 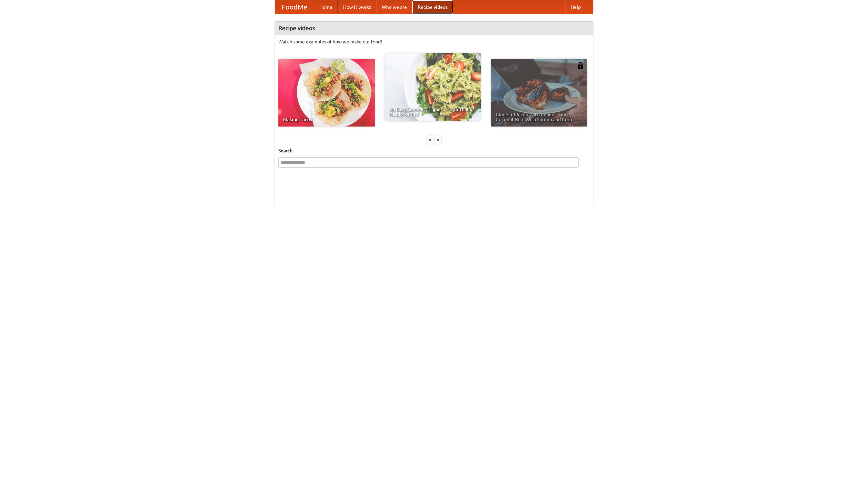 I want to click on p: Watch some examples of how we make our food!, so click(x=434, y=42).